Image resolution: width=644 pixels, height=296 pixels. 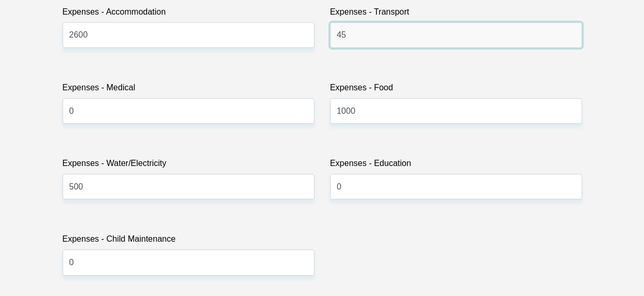 What do you see at coordinates (456, 165) in the screenshot?
I see `label: Expenses - Education` at bounding box center [456, 165].